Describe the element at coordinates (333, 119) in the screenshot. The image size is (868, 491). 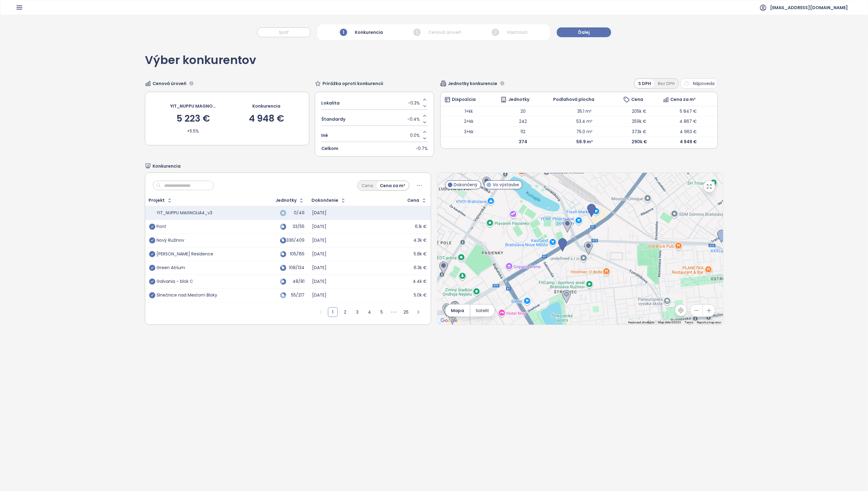
I see `span: Štandardy` at that location.